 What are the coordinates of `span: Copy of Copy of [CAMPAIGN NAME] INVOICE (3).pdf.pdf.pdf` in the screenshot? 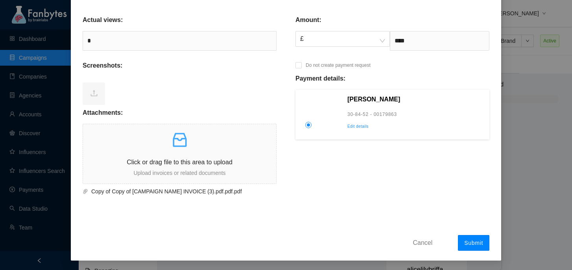 It's located at (177, 192).